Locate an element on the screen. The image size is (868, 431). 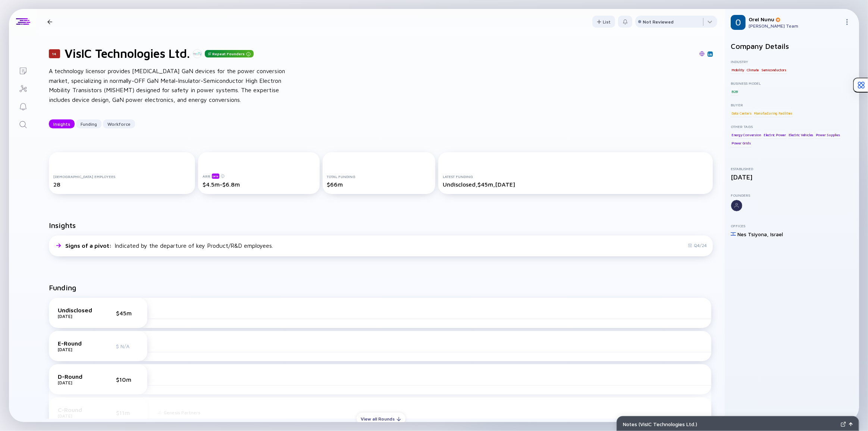
div: Israel is located at coordinates (777, 234).